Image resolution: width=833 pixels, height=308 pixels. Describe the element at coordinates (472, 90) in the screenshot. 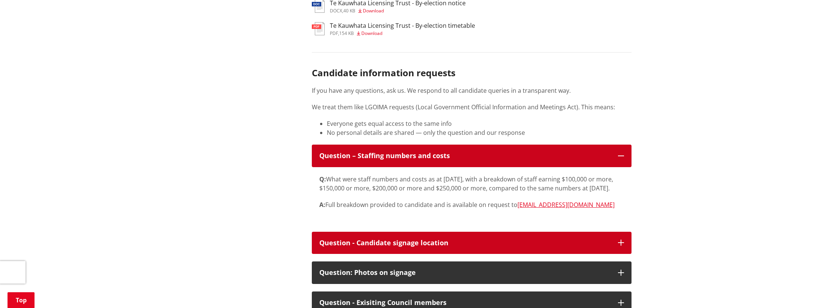

I see `p: If you have any questions, ask us. We respond to all candidate queries in a transparent way.` at that location.